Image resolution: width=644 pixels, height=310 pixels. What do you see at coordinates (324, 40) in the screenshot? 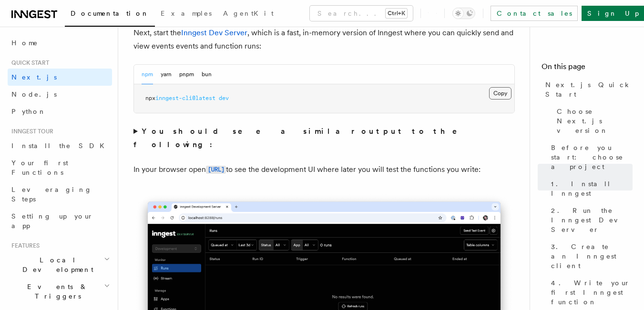
I see `p: Next, start the , which is a fast, in-memory version of Inngest where you can quickly send and vi...` at bounding box center [324, 40].